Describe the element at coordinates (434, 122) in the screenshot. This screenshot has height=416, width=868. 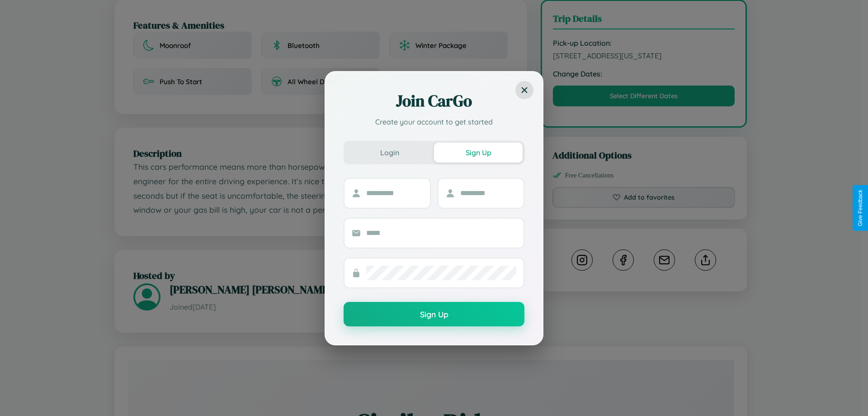
I see `p: Create your account to get started` at that location.